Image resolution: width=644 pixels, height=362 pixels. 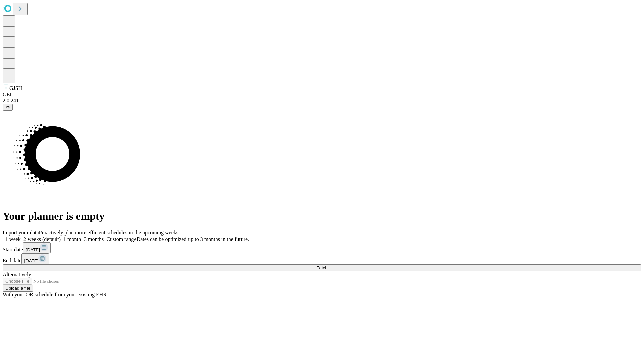 I want to click on span: Custom range, so click(x=121, y=239).